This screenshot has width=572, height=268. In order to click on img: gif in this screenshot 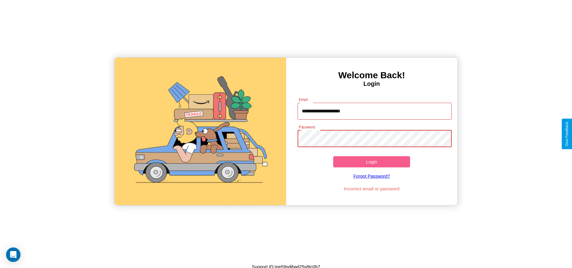, I will do `click(200, 131)`.